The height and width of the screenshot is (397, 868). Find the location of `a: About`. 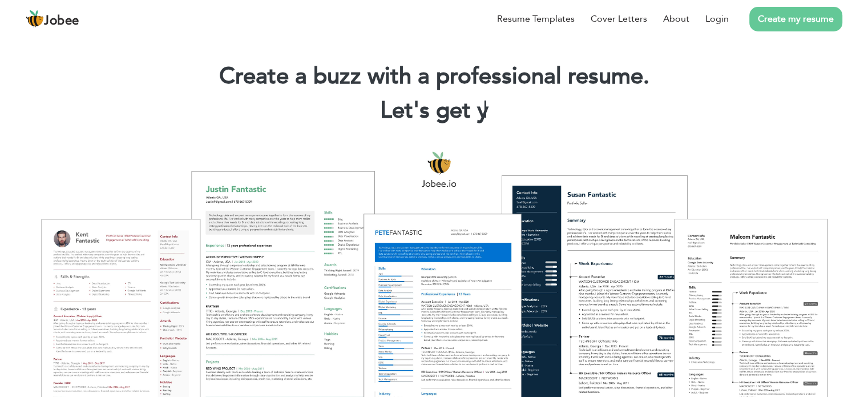

a: About is located at coordinates (676, 19).